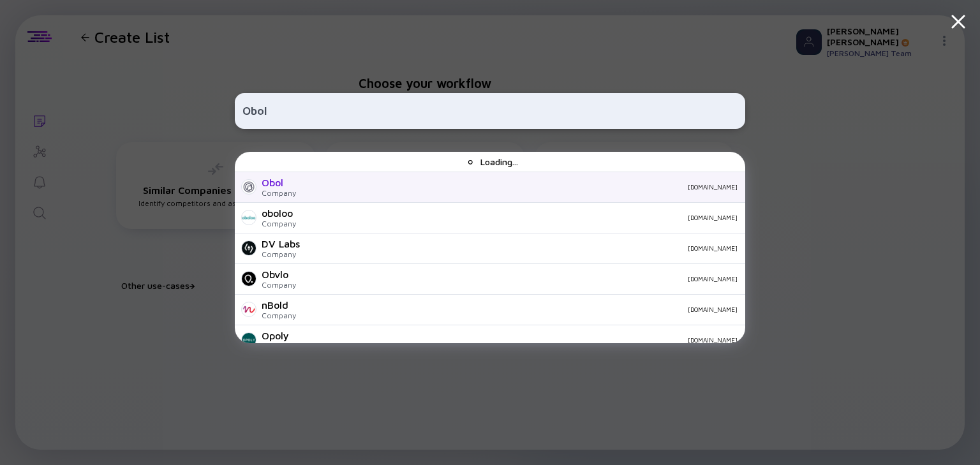 This screenshot has width=980, height=465. Describe the element at coordinates (490, 111) in the screenshot. I see `input: Search Company or Investor...` at that location.